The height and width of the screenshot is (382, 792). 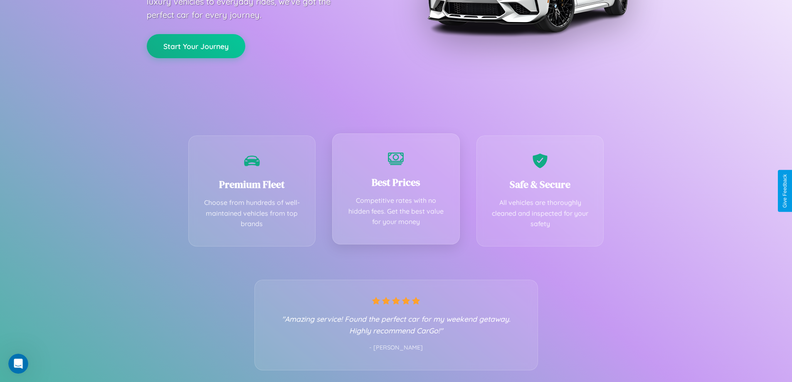 What do you see at coordinates (785, 191) in the screenshot?
I see `div: Give Feedback` at bounding box center [785, 191].